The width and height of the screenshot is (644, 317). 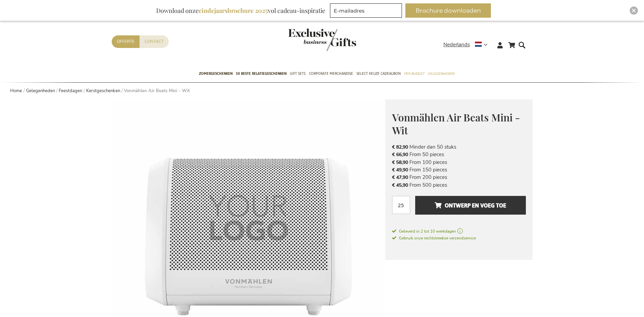 I want to click on span: Gebruik onze rechtstreekse verzendservice, so click(x=434, y=238).